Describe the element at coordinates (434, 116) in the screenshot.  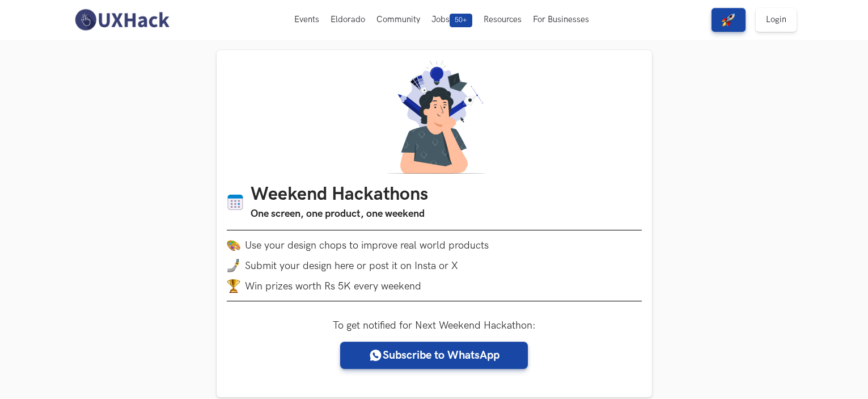
I see `img: A designer thinking` at that location.